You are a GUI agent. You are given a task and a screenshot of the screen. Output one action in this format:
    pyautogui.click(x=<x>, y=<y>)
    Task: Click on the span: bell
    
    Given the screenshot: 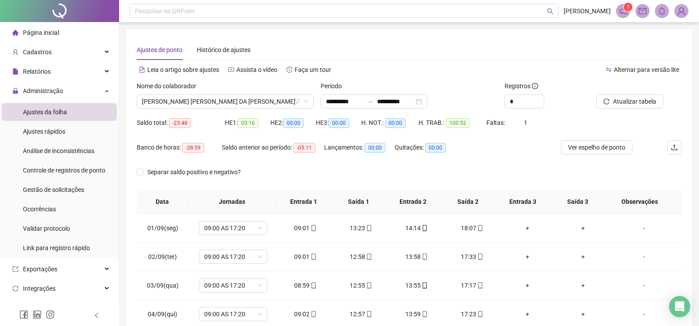 What is the action you would take?
    pyautogui.click(x=662, y=11)
    